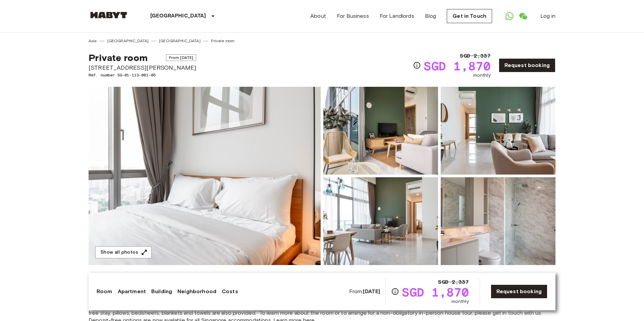 The width and height of the screenshot is (644, 321). Describe the element at coordinates (118, 57) in the screenshot. I see `span: Private room` at that location.